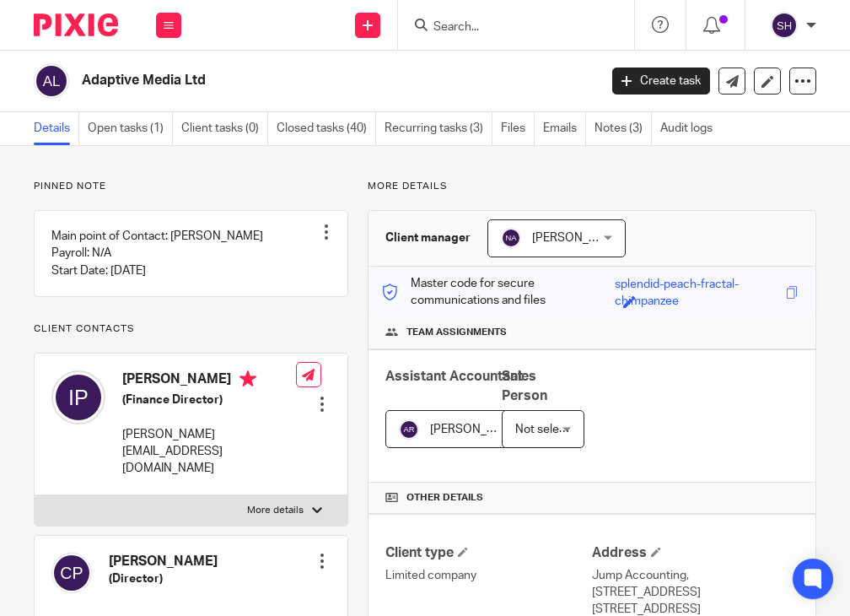 This screenshot has height=616, width=850. I want to click on p: Pinned note, so click(191, 186).